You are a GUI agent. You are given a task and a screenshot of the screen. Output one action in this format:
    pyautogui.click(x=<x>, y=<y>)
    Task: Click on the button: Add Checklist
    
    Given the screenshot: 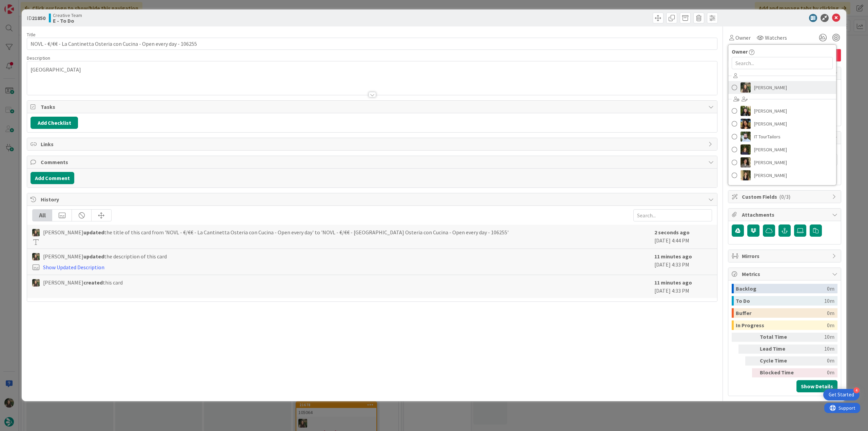 What is the action you would take?
    pyautogui.click(x=55, y=123)
    